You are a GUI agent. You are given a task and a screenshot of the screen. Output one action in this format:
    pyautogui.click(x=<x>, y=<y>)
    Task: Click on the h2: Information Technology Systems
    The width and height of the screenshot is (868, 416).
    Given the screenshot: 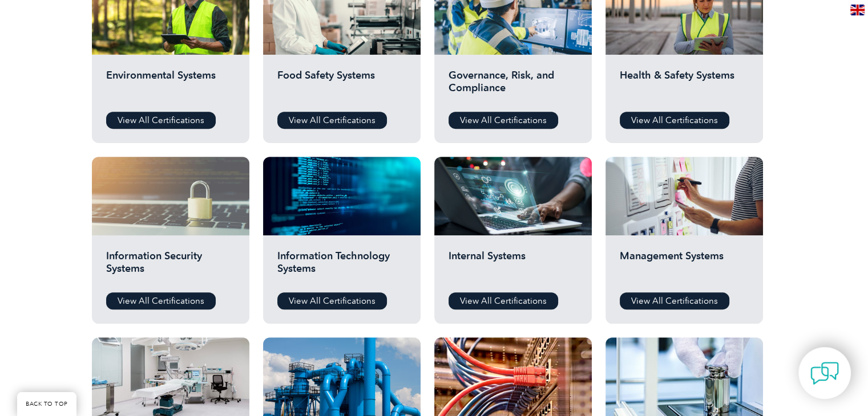 What is the action you would take?
    pyautogui.click(x=342, y=267)
    